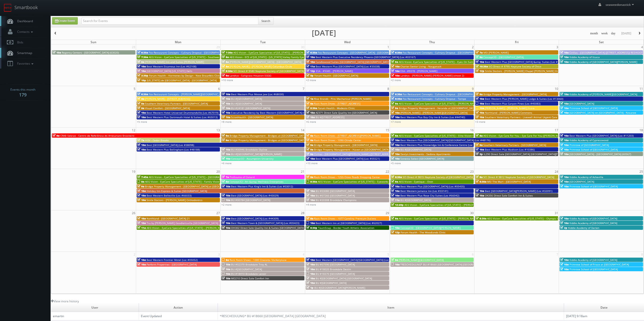 Image resolution: width=644 pixels, height=321 pixels. What do you see at coordinates (266, 21) in the screenshot?
I see `button: Search` at bounding box center [266, 21].